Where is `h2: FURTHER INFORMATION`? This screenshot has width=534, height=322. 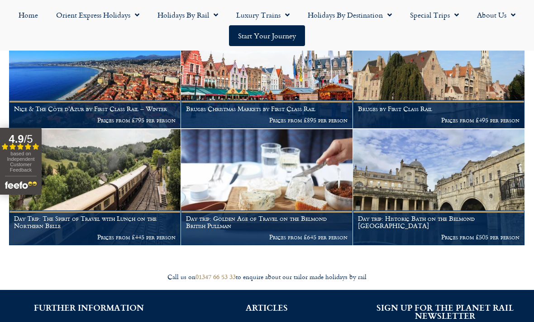 h2: FURTHER INFORMATION is located at coordinates (89, 308).